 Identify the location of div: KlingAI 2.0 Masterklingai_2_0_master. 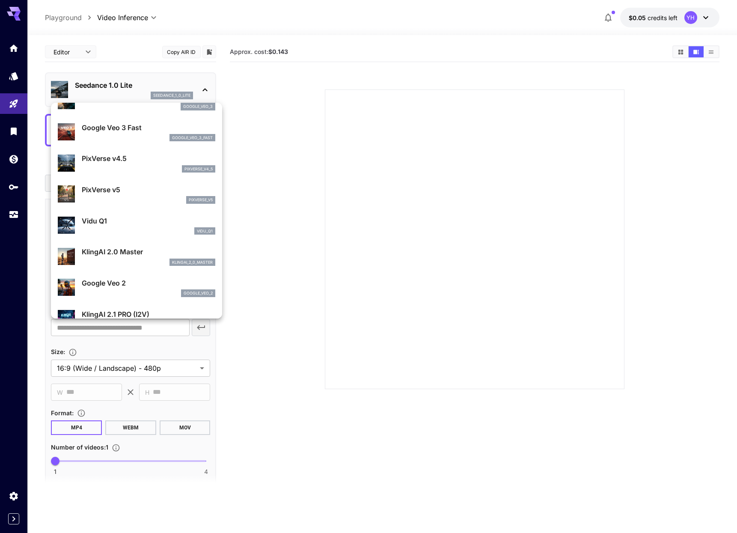
(136, 256).